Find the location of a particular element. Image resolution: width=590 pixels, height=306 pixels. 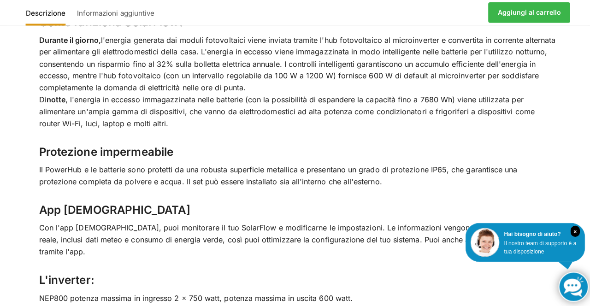

font: Di is located at coordinates (42, 99).